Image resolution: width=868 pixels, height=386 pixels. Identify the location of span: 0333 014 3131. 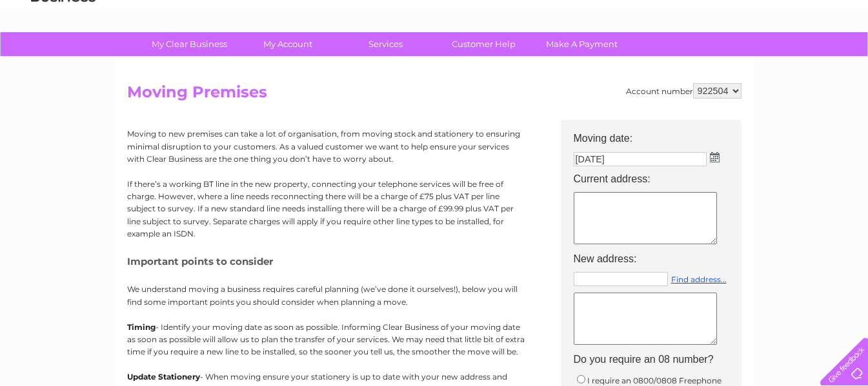
(669, 15).